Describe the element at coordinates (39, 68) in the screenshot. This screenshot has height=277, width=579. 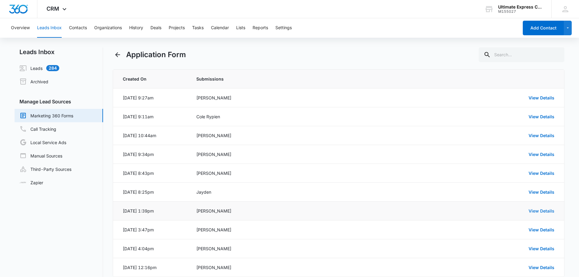
I see `a: Leads284` at that location.